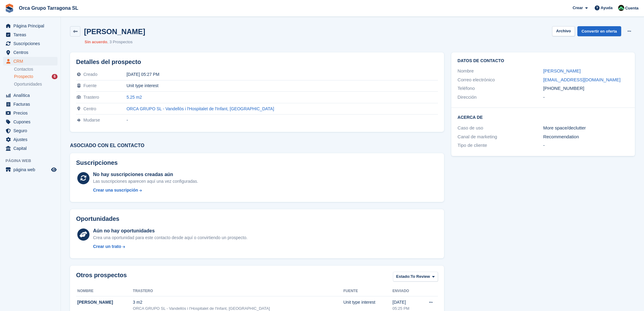 The image size is (644, 311). I want to click on span: CRM, so click(32, 61).